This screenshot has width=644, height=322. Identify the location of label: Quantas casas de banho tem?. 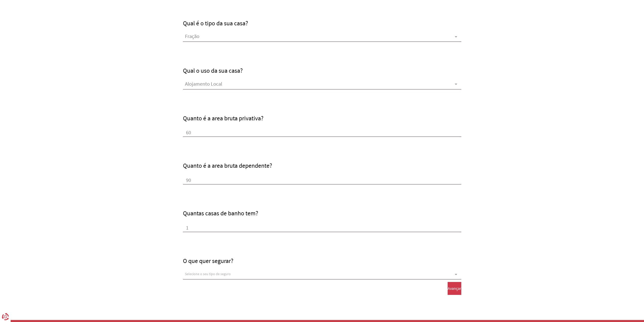
(220, 213).